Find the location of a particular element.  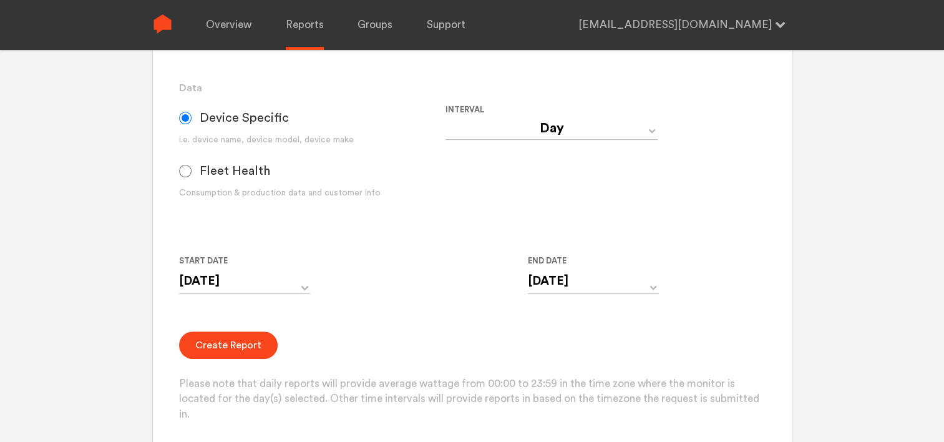

button: Create Report is located at coordinates (228, 345).